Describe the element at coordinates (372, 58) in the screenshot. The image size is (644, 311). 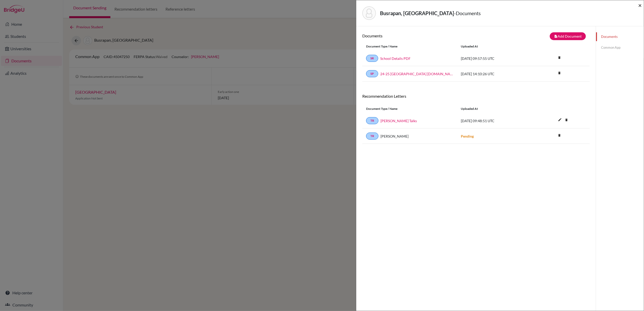
I see `a: SR` at that location.